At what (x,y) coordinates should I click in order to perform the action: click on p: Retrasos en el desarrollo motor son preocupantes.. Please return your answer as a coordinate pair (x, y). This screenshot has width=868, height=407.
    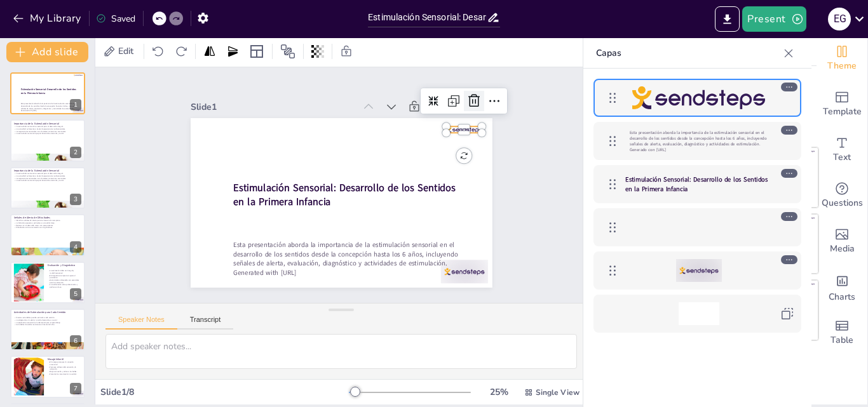
    Looking at the image, I should click on (48, 226).